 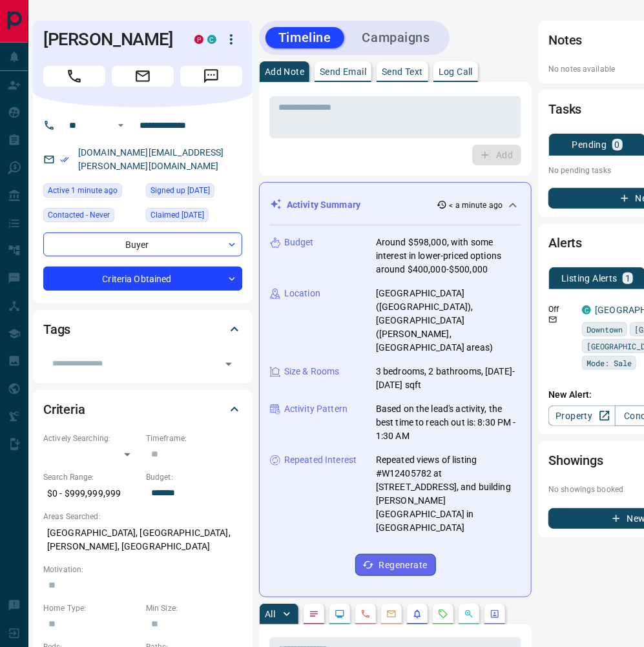 What do you see at coordinates (605, 329) in the screenshot?
I see `span: Downtown` at bounding box center [605, 329].